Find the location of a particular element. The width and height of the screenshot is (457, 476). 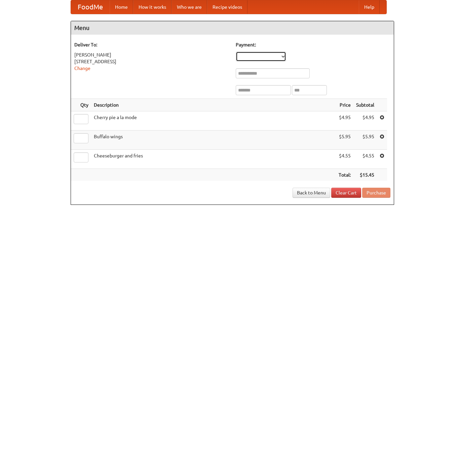

a: Back to Menu is located at coordinates (311, 193).